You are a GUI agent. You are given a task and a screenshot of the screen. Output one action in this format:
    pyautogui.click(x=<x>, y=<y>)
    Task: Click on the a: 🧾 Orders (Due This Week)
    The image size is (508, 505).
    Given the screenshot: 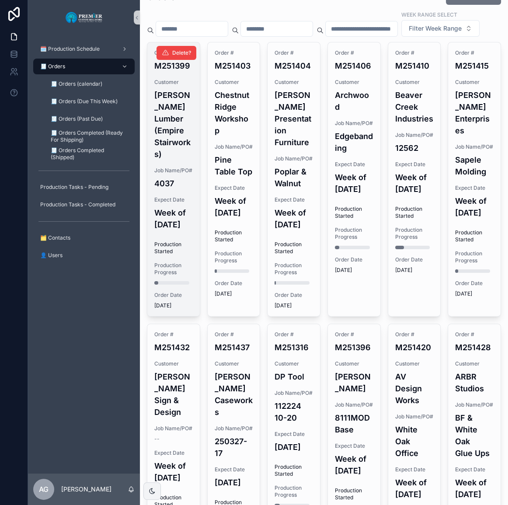 What is the action you would take?
    pyautogui.click(x=89, y=101)
    